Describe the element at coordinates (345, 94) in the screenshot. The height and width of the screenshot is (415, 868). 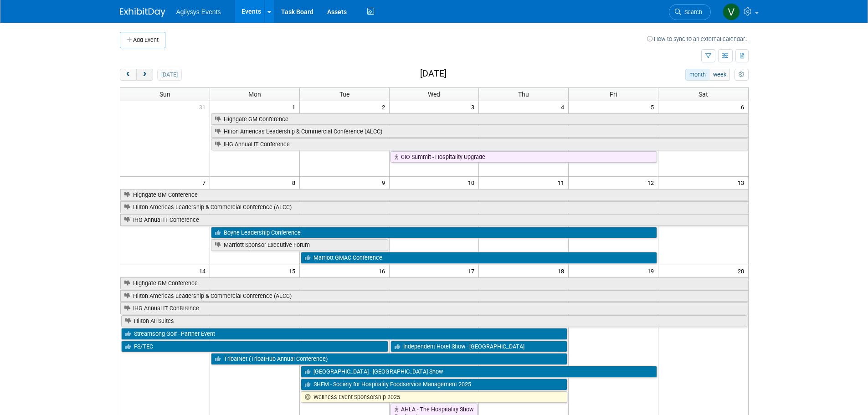
I see `span: Tue` at that location.